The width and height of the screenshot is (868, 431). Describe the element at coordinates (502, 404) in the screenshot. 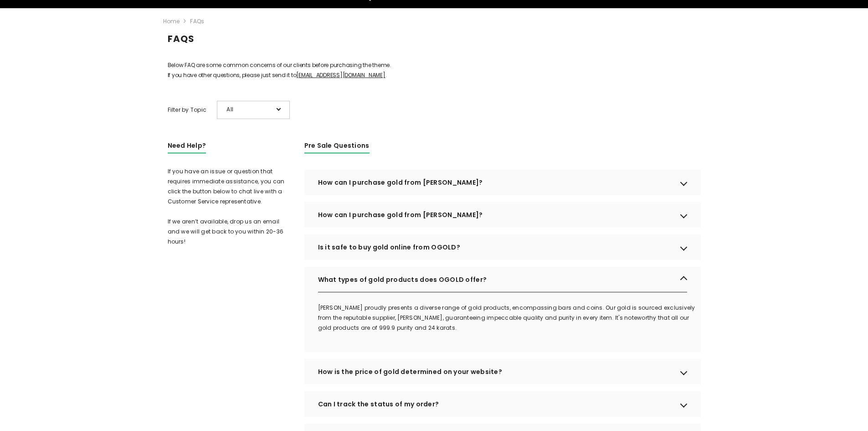

I see `div: Can I track the status of my order?` at that location.